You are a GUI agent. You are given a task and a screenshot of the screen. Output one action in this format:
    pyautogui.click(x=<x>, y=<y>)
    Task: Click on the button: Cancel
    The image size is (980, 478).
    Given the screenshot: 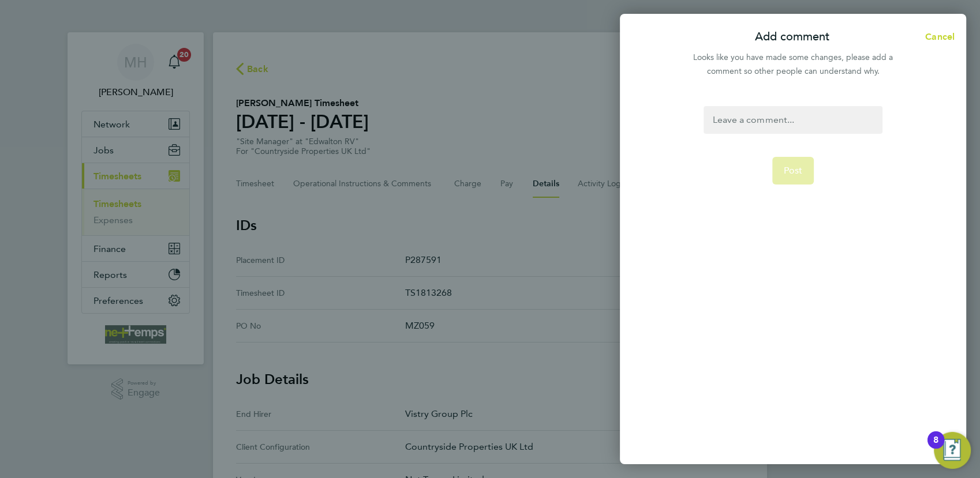 What is the action you would take?
    pyautogui.click(x=936, y=37)
    